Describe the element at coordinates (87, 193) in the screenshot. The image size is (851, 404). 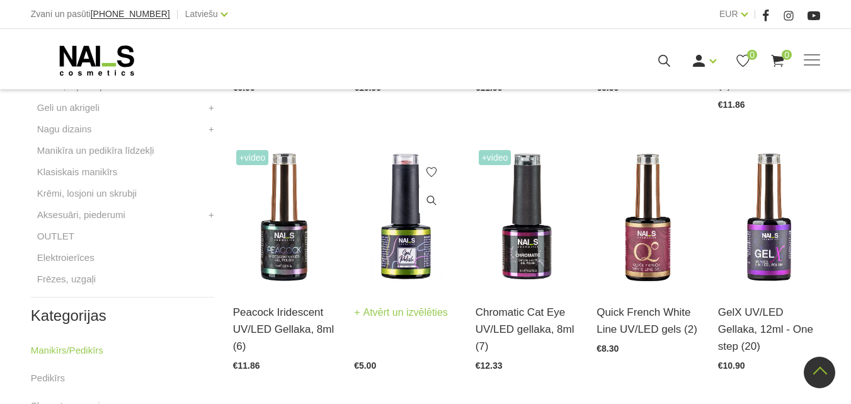
I see `a: Krēmi, losjoni un skrubji` at that location.